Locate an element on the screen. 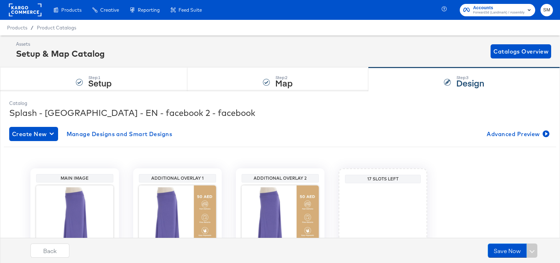  button: Save Now is located at coordinates (507, 250).